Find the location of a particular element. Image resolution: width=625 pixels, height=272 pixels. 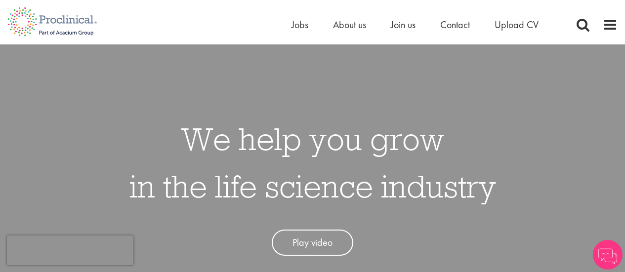

a: Jobs is located at coordinates (300, 25).